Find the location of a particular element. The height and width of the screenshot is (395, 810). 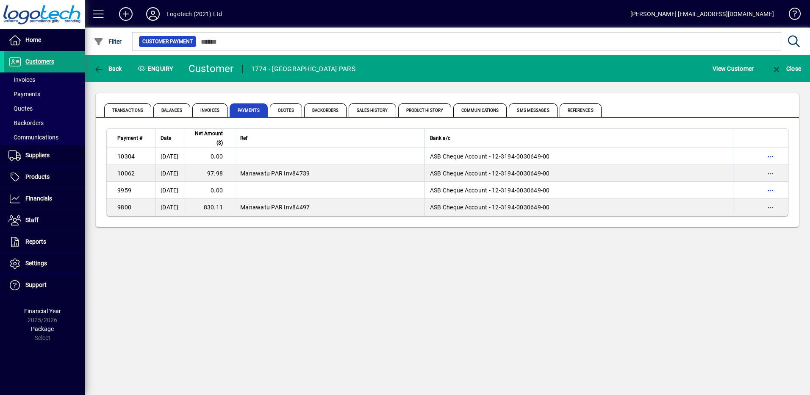

span: Financials is located at coordinates (39, 198).